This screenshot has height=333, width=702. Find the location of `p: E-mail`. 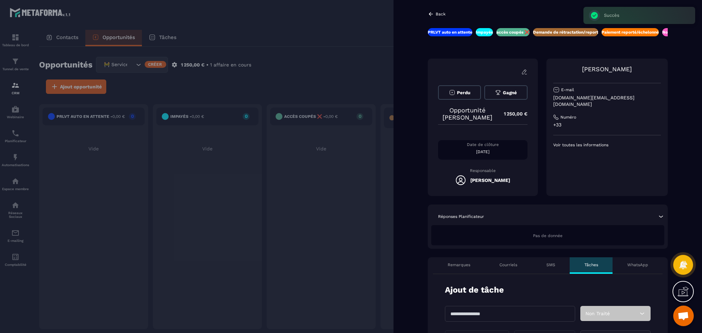

p: E-mail is located at coordinates (568, 90).